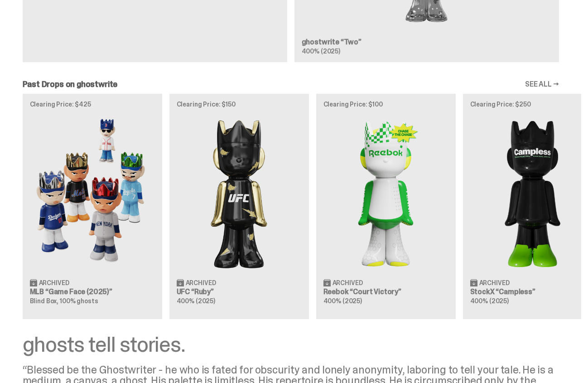  What do you see at coordinates (386, 292) in the screenshot?
I see `h3: Reebok “Court Victory”` at bounding box center [386, 292].